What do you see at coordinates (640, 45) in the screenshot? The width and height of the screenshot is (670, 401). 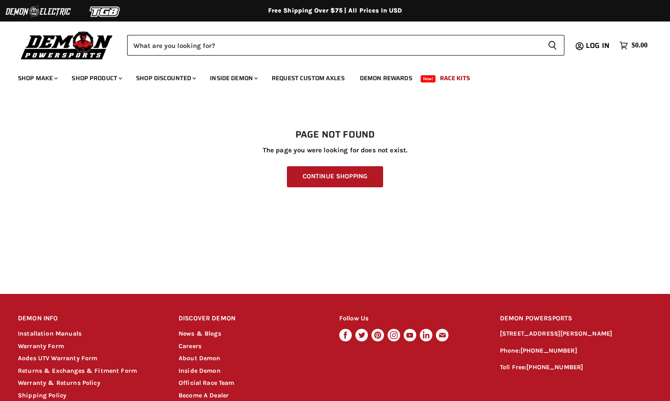 I see `span: $0.00` at bounding box center [640, 45].